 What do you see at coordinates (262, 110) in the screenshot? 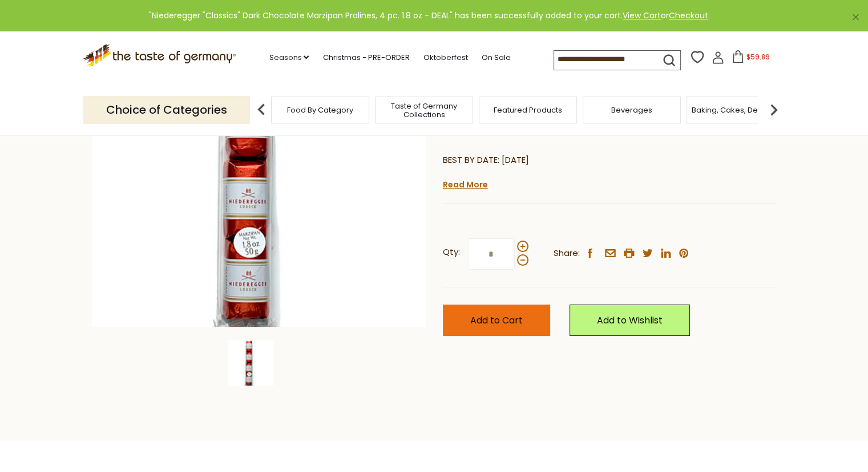
I see `img: previous arrow` at bounding box center [262, 110].